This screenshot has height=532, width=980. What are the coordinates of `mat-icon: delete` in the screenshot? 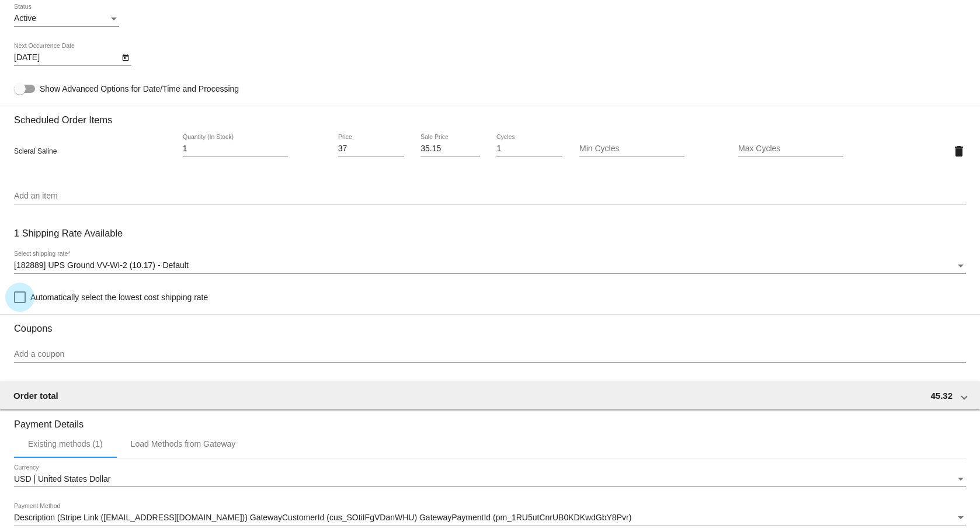 It's located at (959, 151).